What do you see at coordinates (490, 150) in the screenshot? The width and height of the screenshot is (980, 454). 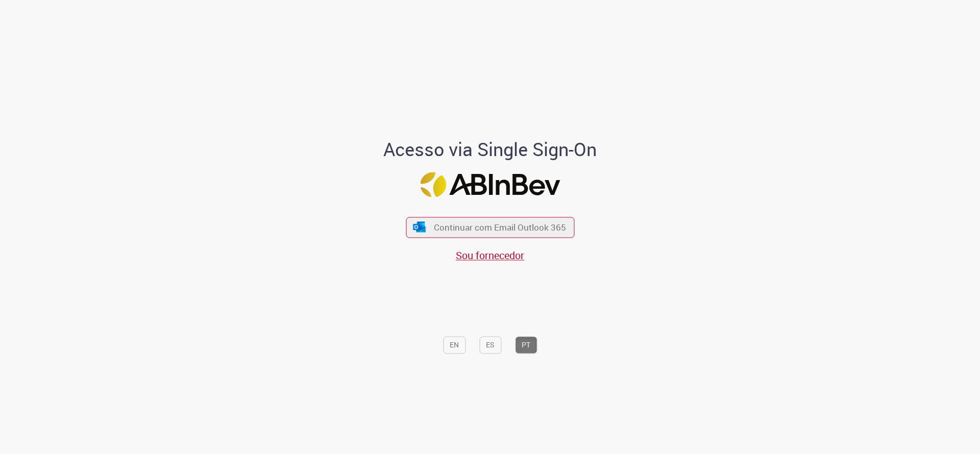 I see `h1: Acesso via Single Sign-On` at bounding box center [490, 150].